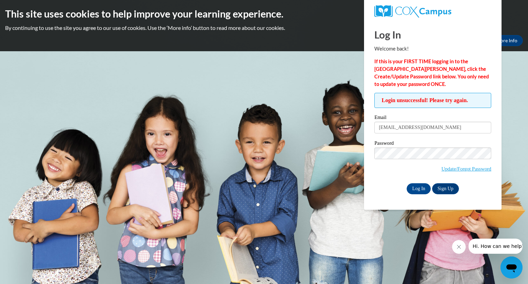  What do you see at coordinates (264, 14) in the screenshot?
I see `h2: This site uses cookies to help improve your learning experience.` at bounding box center [264, 14].